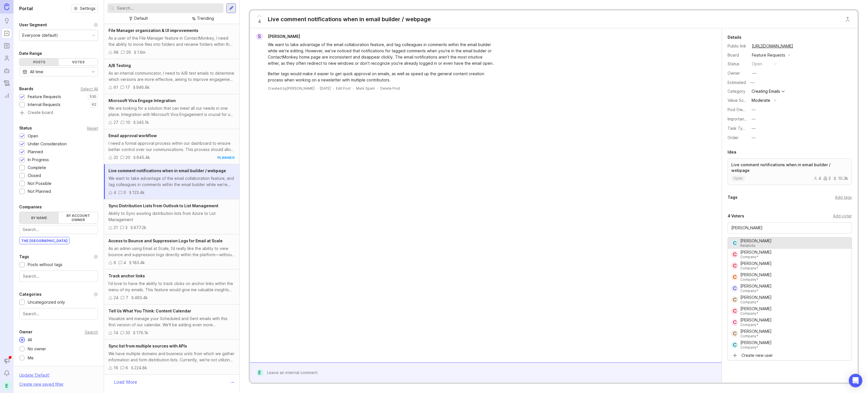 The image size is (868, 393). I want to click on div: Everyone (default), so click(40, 35).